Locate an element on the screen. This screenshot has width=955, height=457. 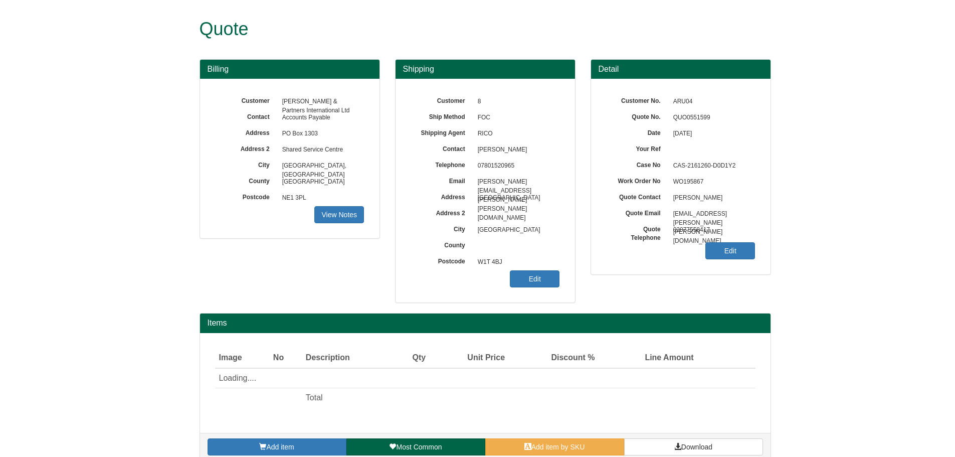
th: Discount % is located at coordinates (554, 358).